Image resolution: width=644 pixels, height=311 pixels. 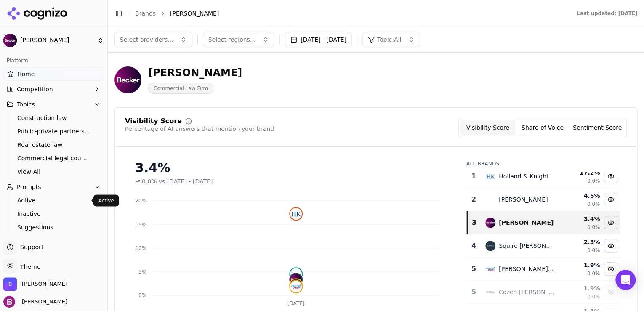 I want to click on button: Visibility Score, so click(x=488, y=128).